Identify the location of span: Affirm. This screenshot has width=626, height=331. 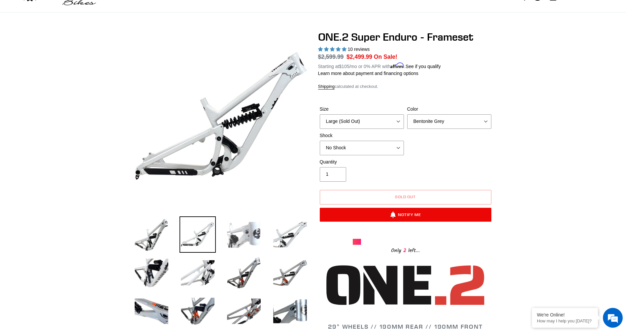
(398, 65).